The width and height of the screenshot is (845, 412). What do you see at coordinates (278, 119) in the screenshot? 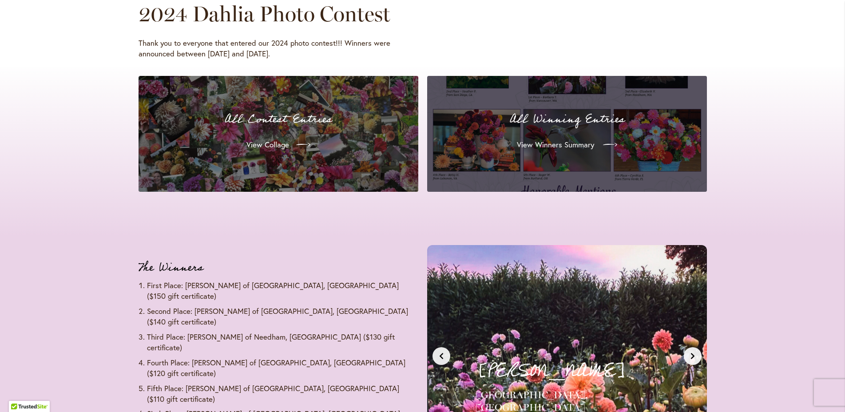
I see `p: All Contest Entries` at bounding box center [278, 119].